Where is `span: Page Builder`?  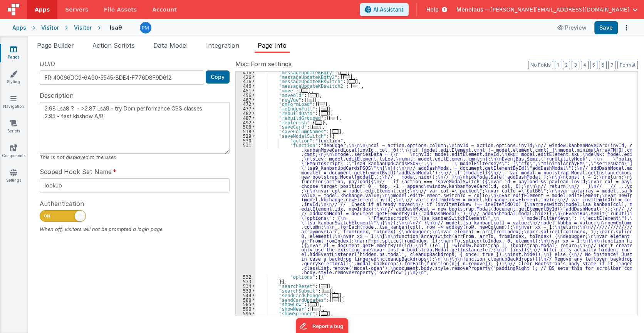
span: Page Builder is located at coordinates (56, 45).